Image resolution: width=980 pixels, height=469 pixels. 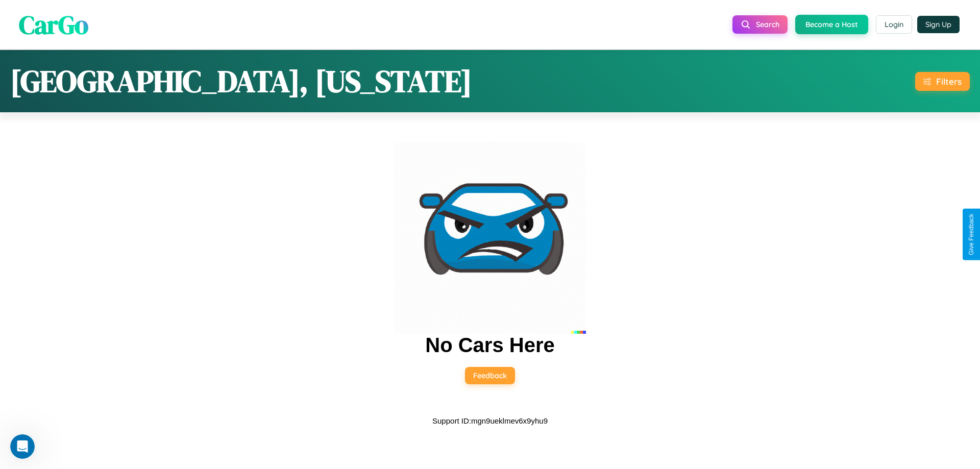 I want to click on button: Search, so click(x=760, y=24).